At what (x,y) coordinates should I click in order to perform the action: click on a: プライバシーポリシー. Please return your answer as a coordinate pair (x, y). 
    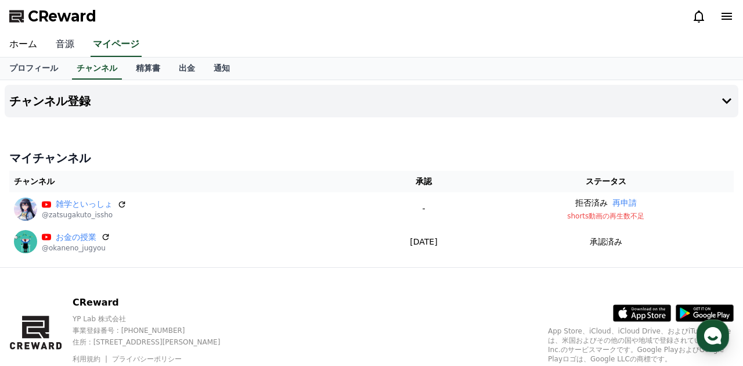
    Looking at the image, I should click on (147, 359).